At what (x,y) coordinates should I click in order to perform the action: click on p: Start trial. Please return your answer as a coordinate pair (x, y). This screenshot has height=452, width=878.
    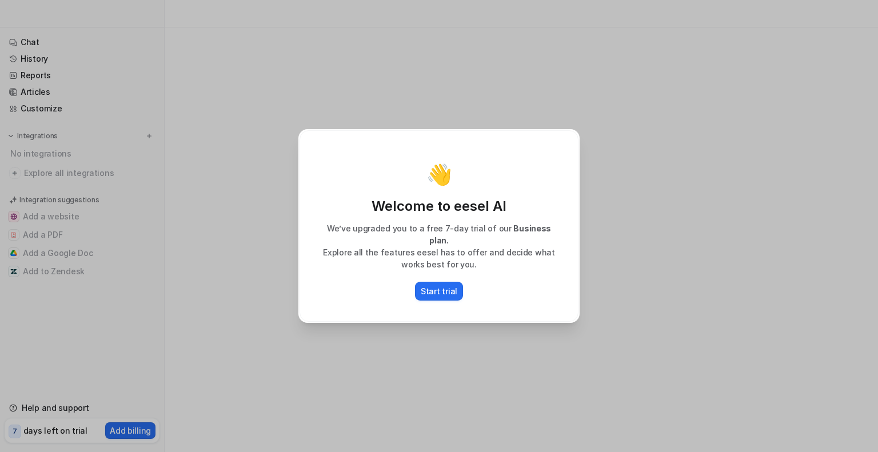
    Looking at the image, I should click on (439, 291).